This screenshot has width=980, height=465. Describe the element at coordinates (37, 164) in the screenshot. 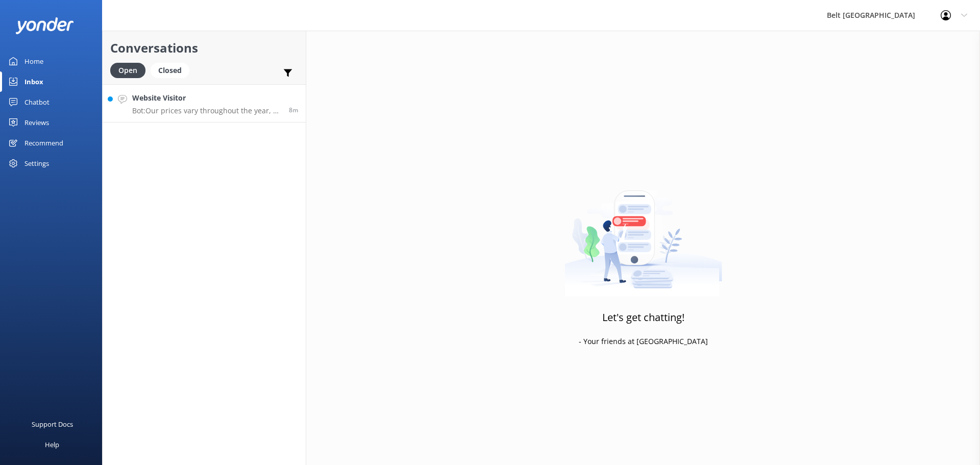

I see `div: Settings` at that location.